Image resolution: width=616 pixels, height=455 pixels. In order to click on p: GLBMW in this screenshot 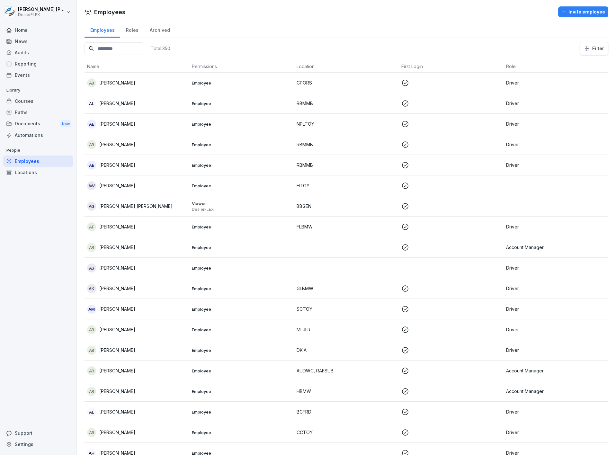, I will do `click(346, 288)`.